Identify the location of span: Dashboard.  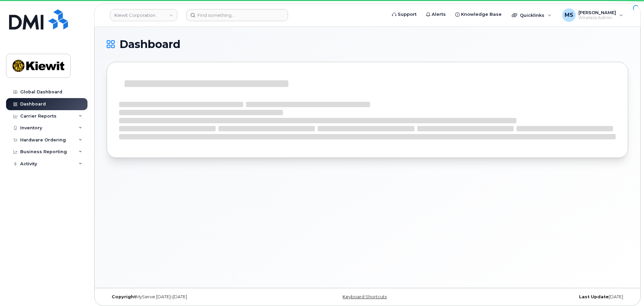
(150, 44).